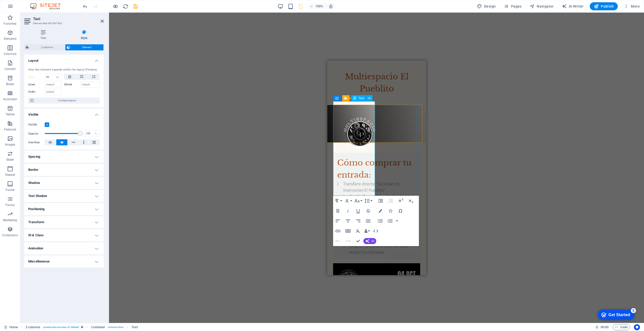 The height and width of the screenshot is (331, 644). What do you see at coordinates (348, 201) in the screenshot?
I see `button: Font Family` at bounding box center [348, 201].